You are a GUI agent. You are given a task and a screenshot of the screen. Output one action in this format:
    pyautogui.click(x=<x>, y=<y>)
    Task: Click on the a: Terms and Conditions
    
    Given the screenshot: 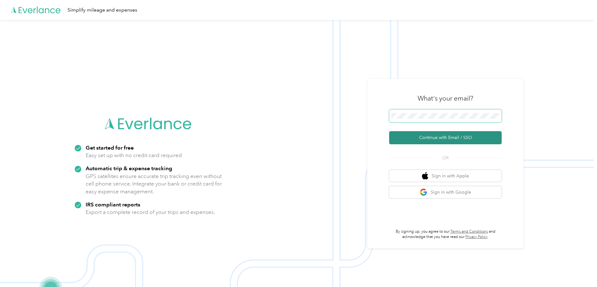 What is the action you would take?
    pyautogui.click(x=469, y=232)
    